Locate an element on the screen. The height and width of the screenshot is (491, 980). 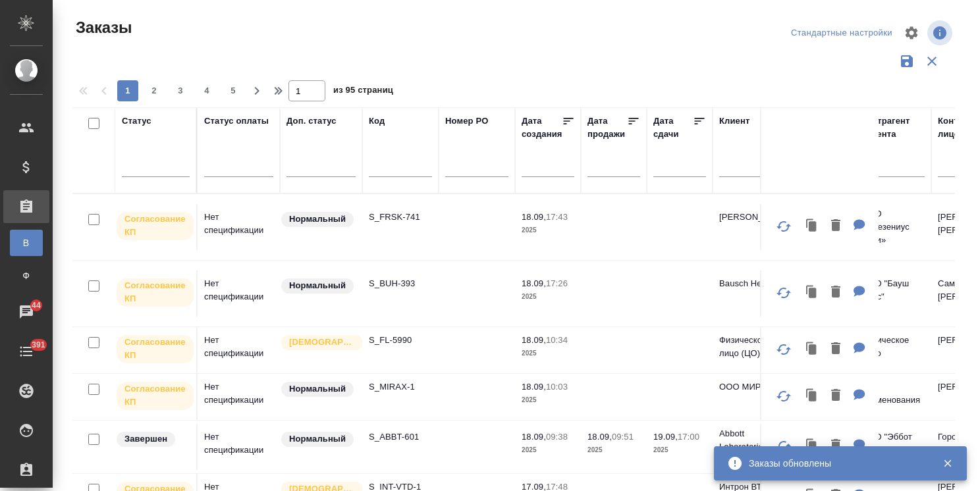
div: Дата продажи is located at coordinates (607, 128).